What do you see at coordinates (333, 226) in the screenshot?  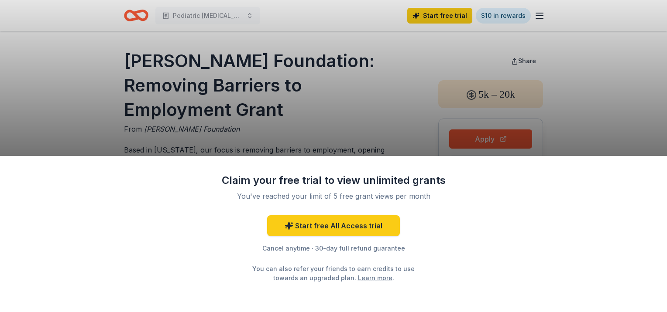 I see `a: Start free All Access trial` at bounding box center [333, 226].